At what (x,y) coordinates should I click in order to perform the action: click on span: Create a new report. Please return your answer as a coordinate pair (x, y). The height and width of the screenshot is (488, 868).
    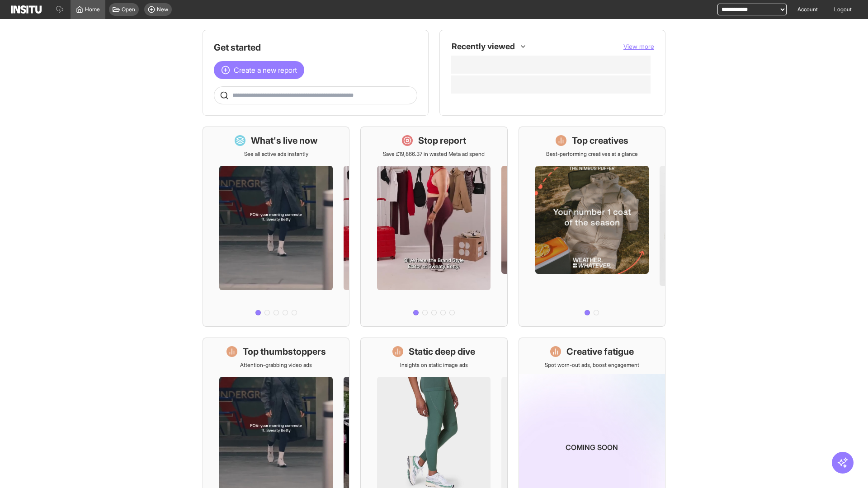
    Looking at the image, I should click on (265, 70).